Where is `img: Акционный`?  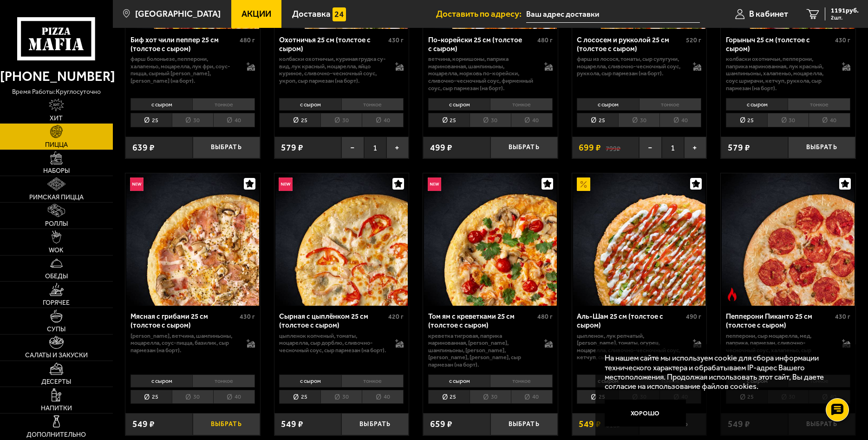
img: Акционный is located at coordinates (583, 184).